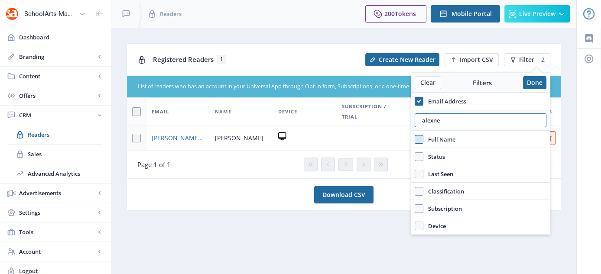 This screenshot has width=601, height=274. I want to click on button: Mobile Portal, so click(465, 14).